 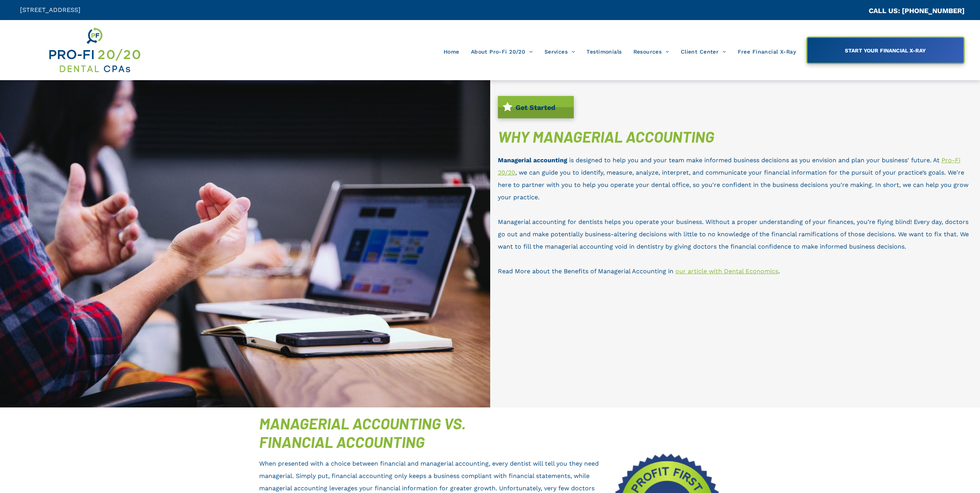 What do you see at coordinates (362, 432) in the screenshot?
I see `font: MANAGERIAL ACCOUNTING VS. FINANCIAL ACCOUNTING` at bounding box center [362, 432].